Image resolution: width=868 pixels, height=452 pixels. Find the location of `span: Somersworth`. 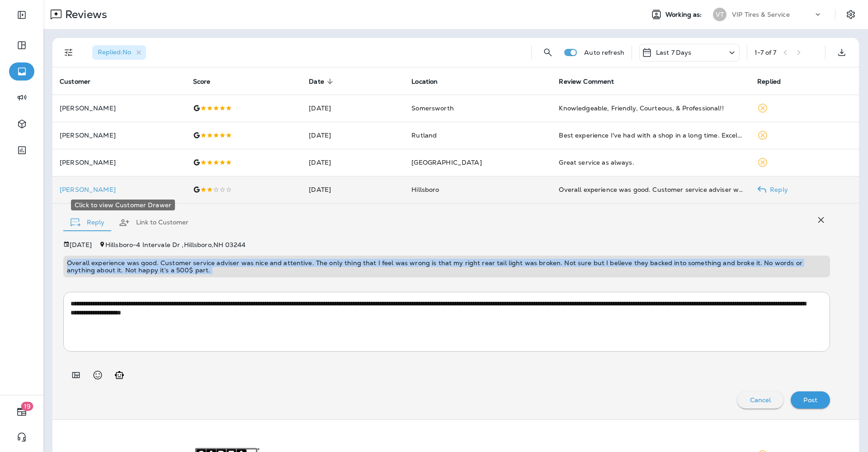

span: Somersworth is located at coordinates (432, 108).